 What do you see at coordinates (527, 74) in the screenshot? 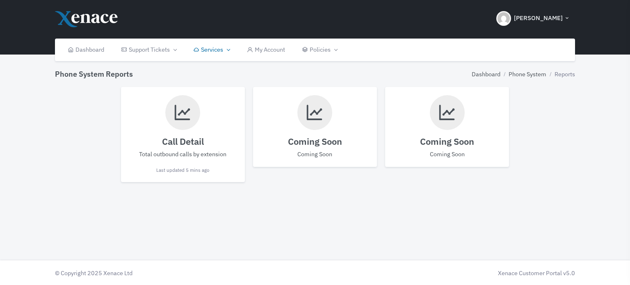
I see `a: Phone System` at bounding box center [527, 74].